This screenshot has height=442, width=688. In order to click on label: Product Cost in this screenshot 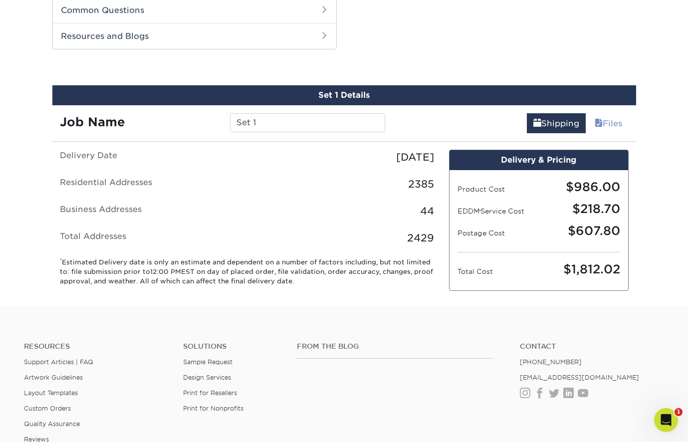, I will do `click(498, 189)`.